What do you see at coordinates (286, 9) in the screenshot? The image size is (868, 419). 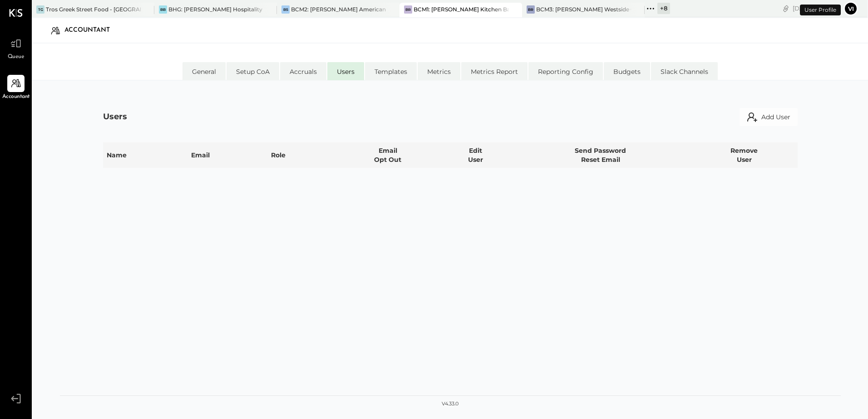 I see `div: BS` at bounding box center [286, 9].